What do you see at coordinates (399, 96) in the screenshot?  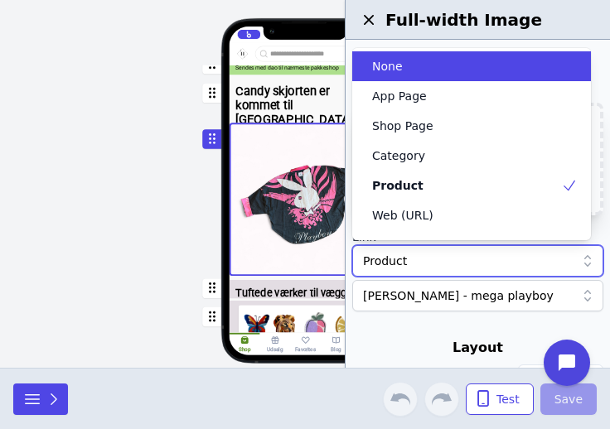 I see `span: App Page` at bounding box center [399, 96].